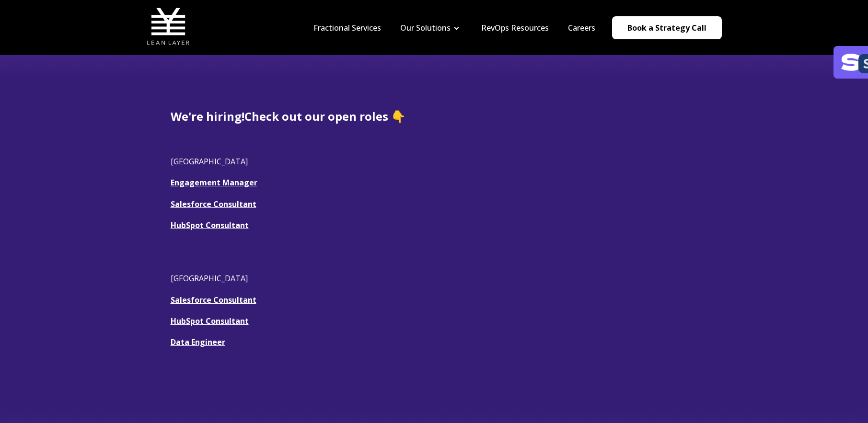 Image resolution: width=868 pixels, height=423 pixels. Describe the element at coordinates (667, 28) in the screenshot. I see `a: Book a Strategy Call` at that location.